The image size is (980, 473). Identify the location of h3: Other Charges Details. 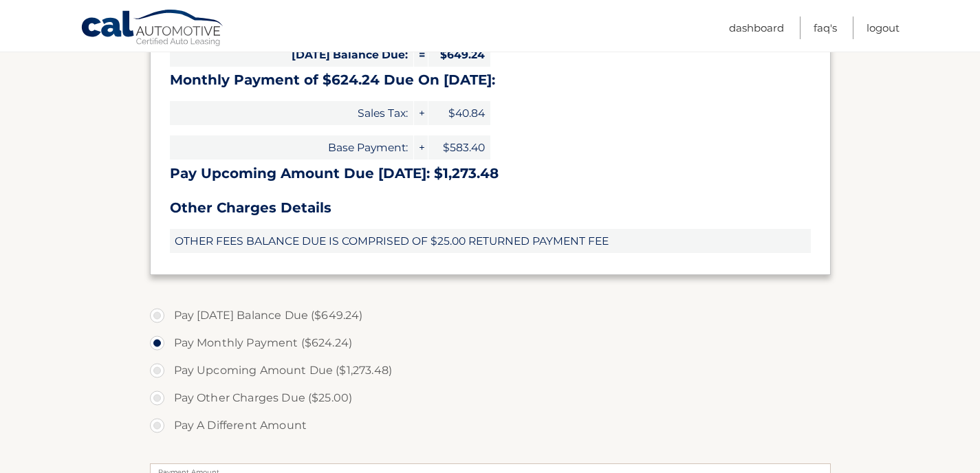
(490, 208).